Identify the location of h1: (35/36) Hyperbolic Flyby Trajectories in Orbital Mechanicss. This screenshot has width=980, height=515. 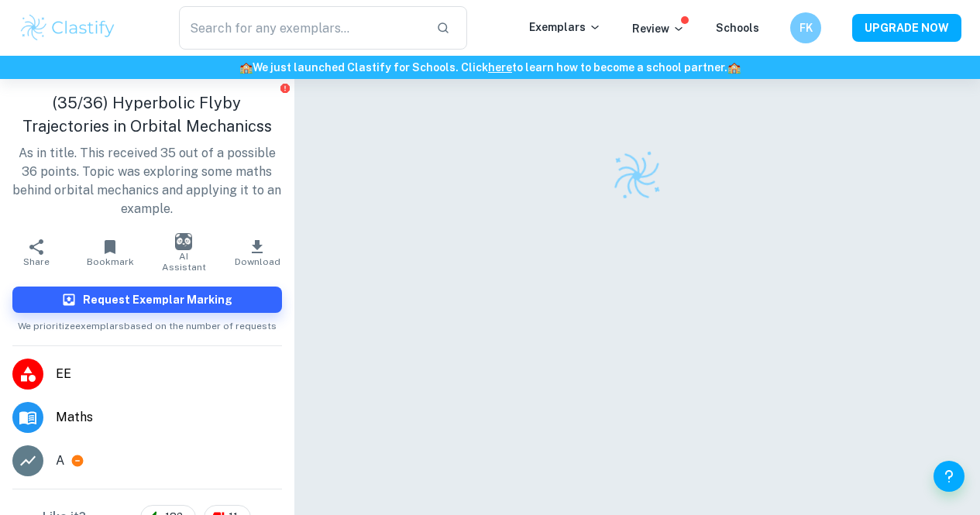
(147, 115).